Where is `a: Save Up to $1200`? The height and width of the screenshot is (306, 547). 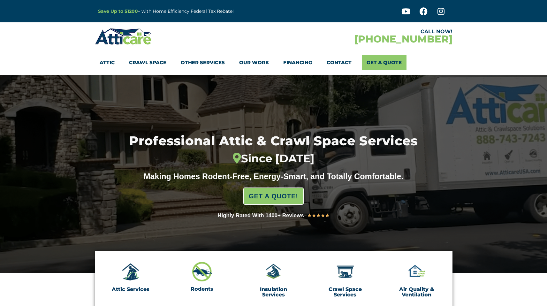 a: Save Up to $1200 is located at coordinates (118, 11).